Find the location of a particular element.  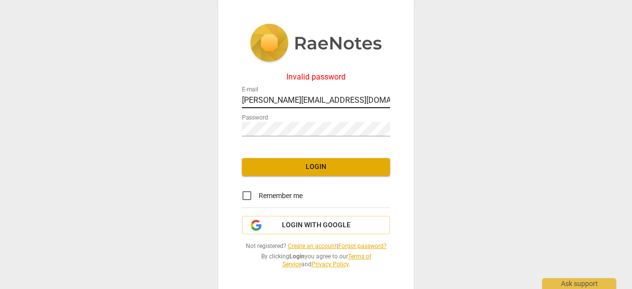

label: Password is located at coordinates (255, 117).